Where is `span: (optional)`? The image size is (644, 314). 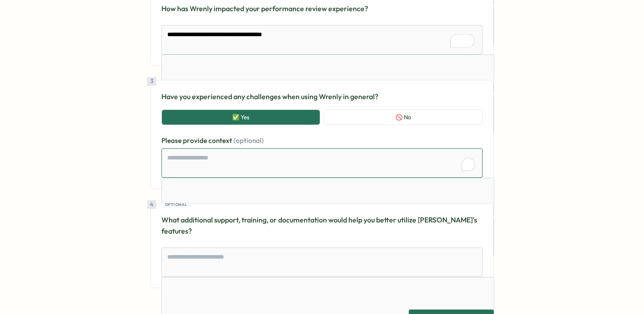 span: (optional) is located at coordinates (249, 140).